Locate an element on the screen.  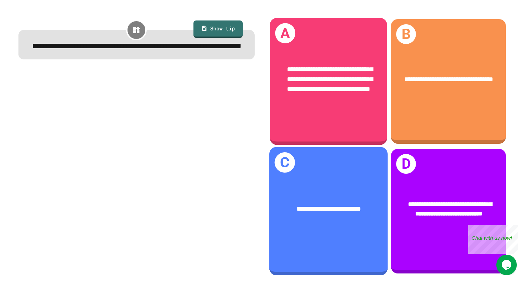
h1: B is located at coordinates (406, 34).